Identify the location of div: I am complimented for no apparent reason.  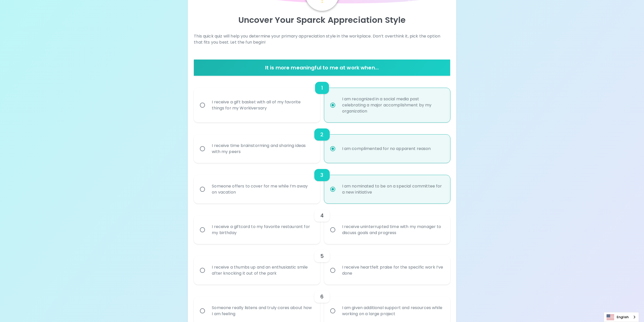
(386, 149).